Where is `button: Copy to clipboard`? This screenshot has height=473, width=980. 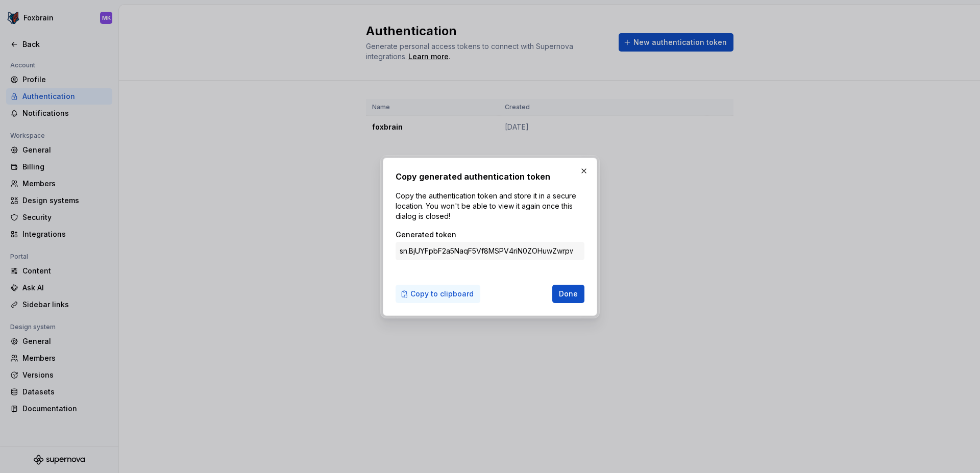
button: Copy to clipboard is located at coordinates (438, 294).